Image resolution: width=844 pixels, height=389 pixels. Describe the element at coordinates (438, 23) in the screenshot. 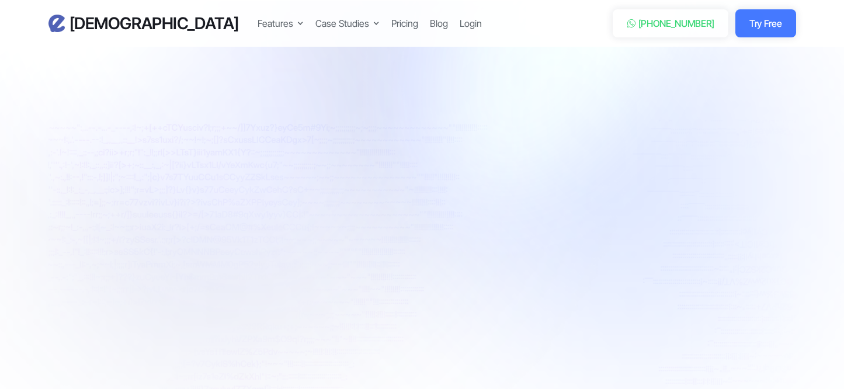

I see `div: Blog` at that location.